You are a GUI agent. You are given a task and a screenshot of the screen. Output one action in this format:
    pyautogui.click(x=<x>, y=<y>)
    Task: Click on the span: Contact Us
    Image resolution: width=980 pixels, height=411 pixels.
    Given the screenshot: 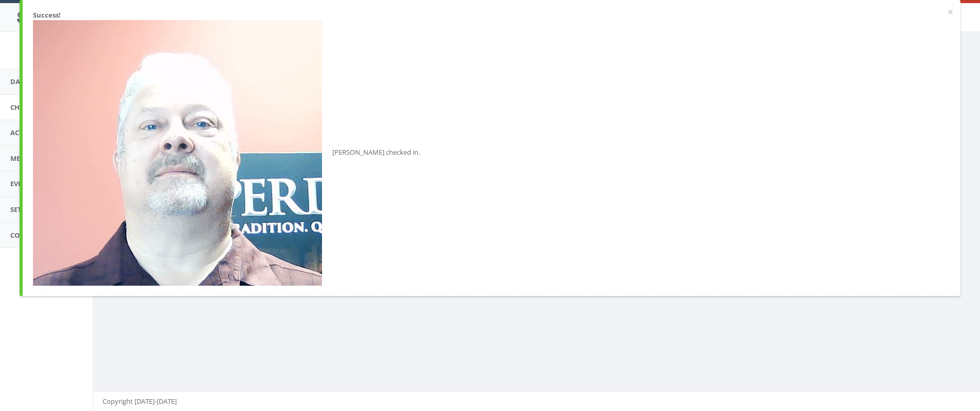 What is the action you would take?
    pyautogui.click(x=31, y=235)
    